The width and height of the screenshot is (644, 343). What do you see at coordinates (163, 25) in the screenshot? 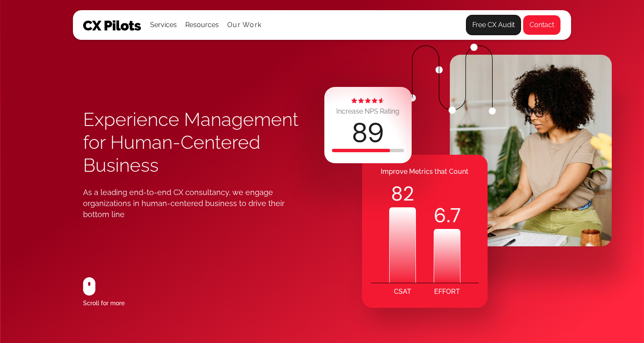
I see `div: Services` at bounding box center [163, 25].